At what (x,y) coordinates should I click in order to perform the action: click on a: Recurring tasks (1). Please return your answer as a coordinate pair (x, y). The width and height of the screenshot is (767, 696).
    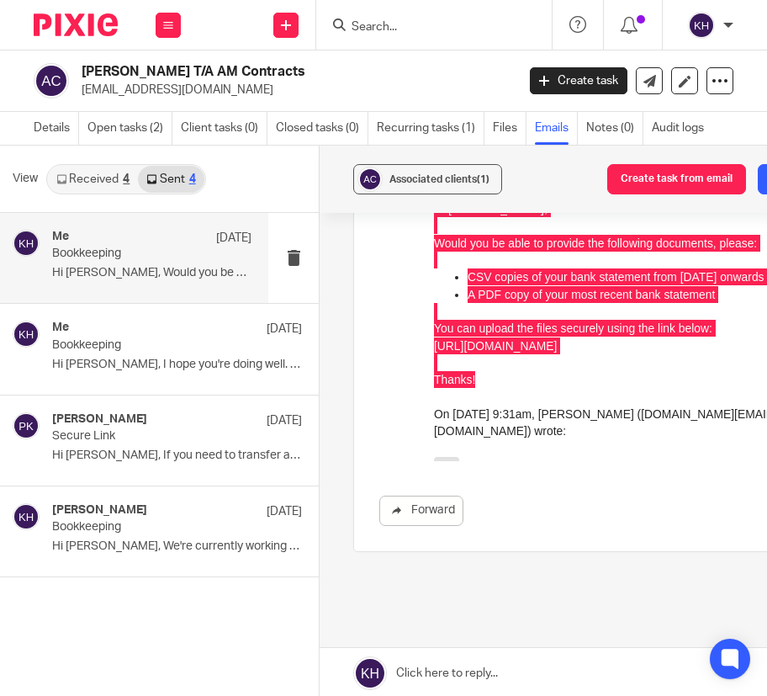
    Looking at the image, I should click on (431, 128).